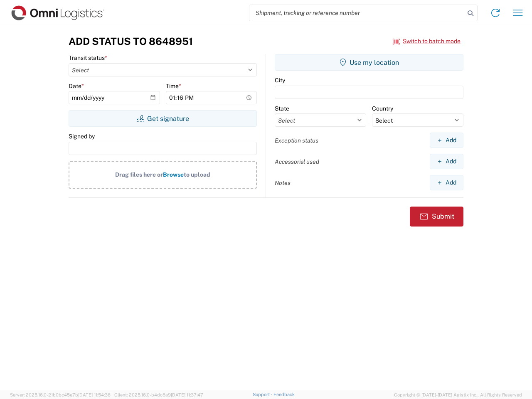  I want to click on span: Server: 2025.16.0-21b0bc45e7b, so click(60, 395).